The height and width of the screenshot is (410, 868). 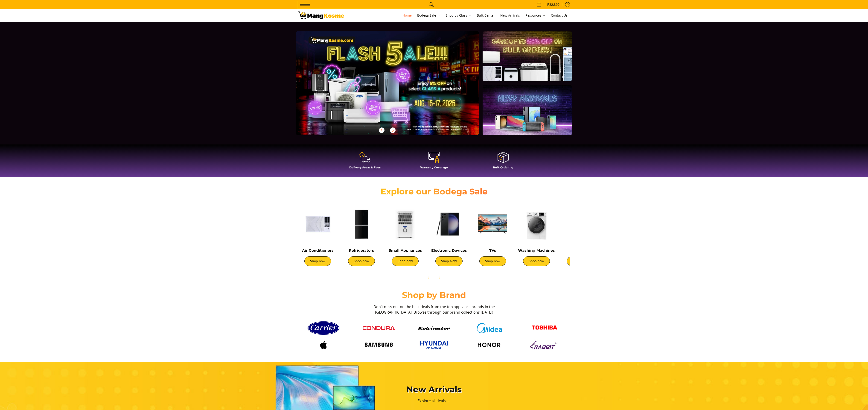 I want to click on button: Search, so click(x=431, y=5).